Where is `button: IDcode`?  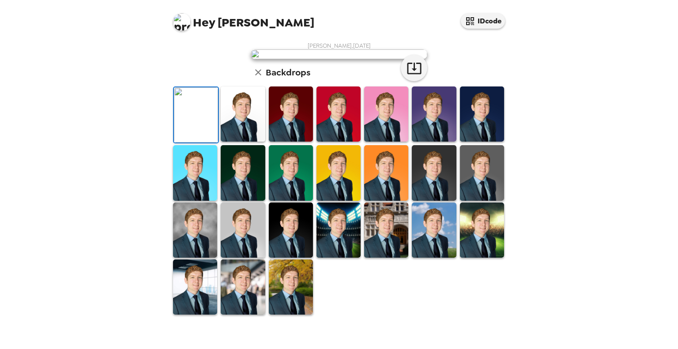 button: IDcode is located at coordinates (483, 21).